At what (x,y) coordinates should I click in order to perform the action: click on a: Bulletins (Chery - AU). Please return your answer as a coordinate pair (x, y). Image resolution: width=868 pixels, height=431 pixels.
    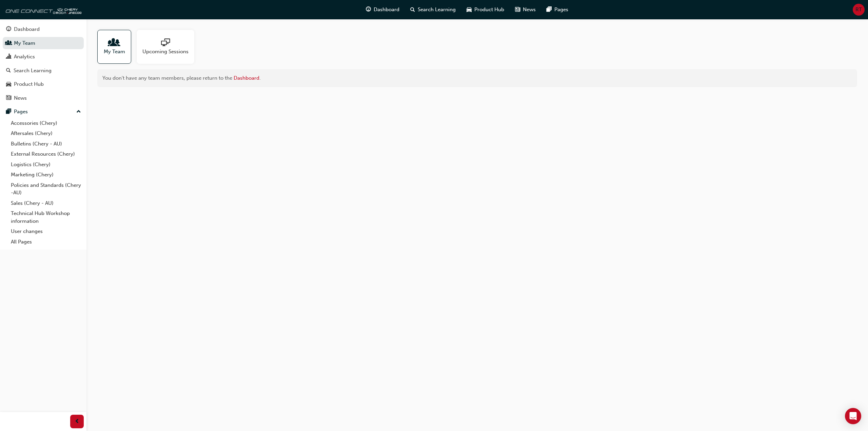
    Looking at the image, I should click on (46, 144).